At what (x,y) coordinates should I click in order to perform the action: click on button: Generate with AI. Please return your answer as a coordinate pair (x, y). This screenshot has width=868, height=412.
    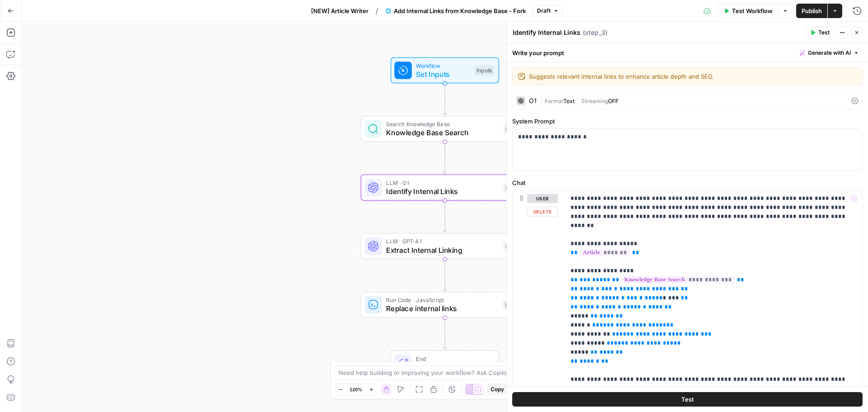
    Looking at the image, I should click on (829, 53).